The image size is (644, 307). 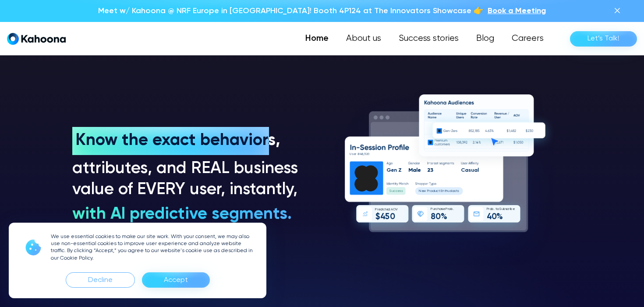 What do you see at coordinates (351, 154) in the screenshot?
I see `text: U` at bounding box center [351, 154].